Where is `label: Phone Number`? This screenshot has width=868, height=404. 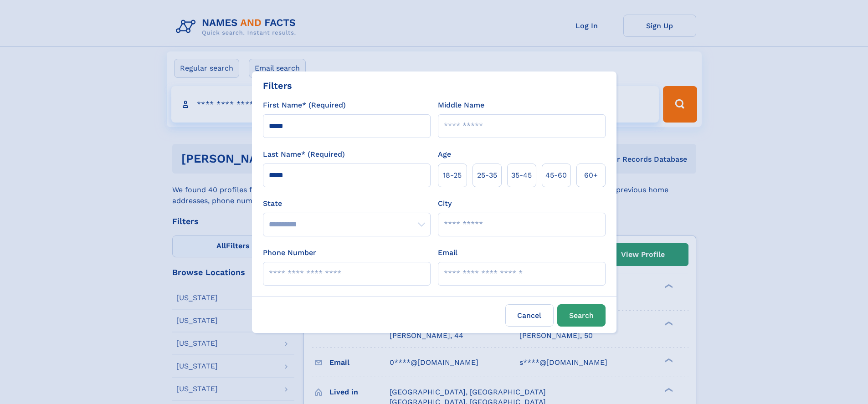
label: Phone Number is located at coordinates (289, 253).